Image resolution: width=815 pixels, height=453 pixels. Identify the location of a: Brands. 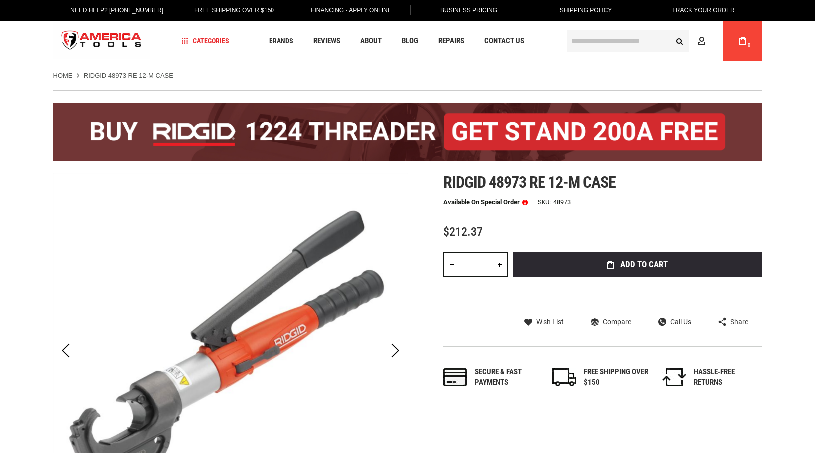
(281, 41).